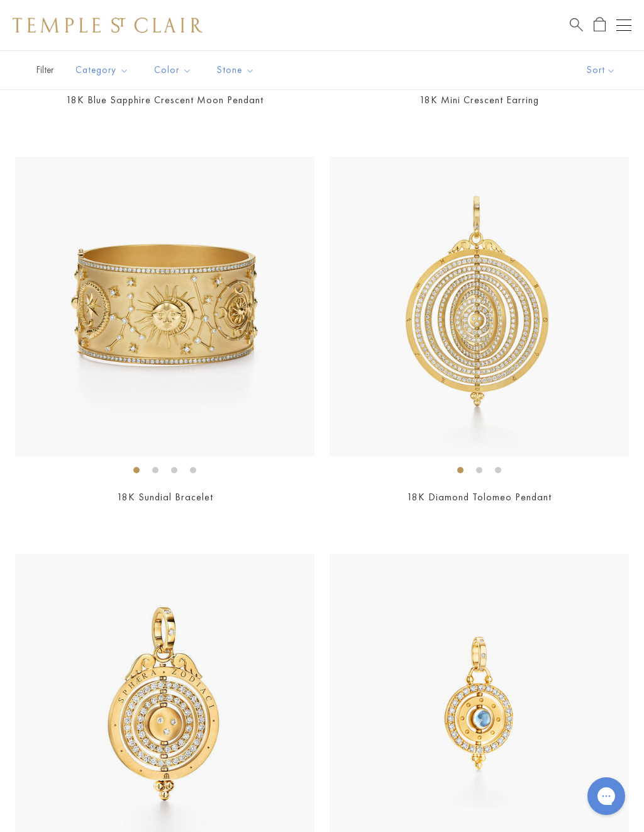 Image resolution: width=644 pixels, height=832 pixels. What do you see at coordinates (165, 306) in the screenshot?
I see `img: 18K Sundial Bracelet` at bounding box center [165, 306].